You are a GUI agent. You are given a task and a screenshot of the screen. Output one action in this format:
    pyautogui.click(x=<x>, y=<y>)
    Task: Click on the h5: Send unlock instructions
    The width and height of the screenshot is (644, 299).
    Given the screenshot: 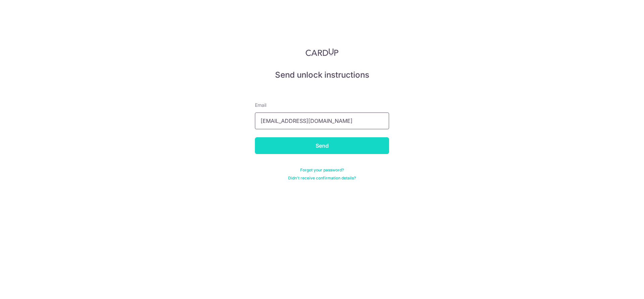 What is the action you would take?
    pyautogui.click(x=322, y=75)
    